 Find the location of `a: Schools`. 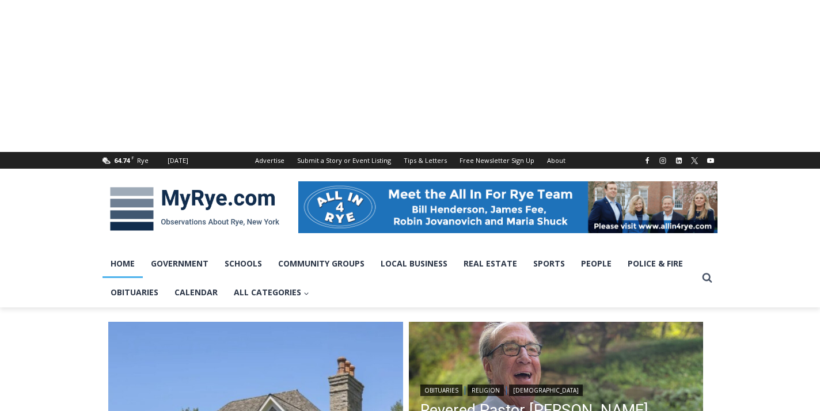

a: Schools is located at coordinates (243, 264).